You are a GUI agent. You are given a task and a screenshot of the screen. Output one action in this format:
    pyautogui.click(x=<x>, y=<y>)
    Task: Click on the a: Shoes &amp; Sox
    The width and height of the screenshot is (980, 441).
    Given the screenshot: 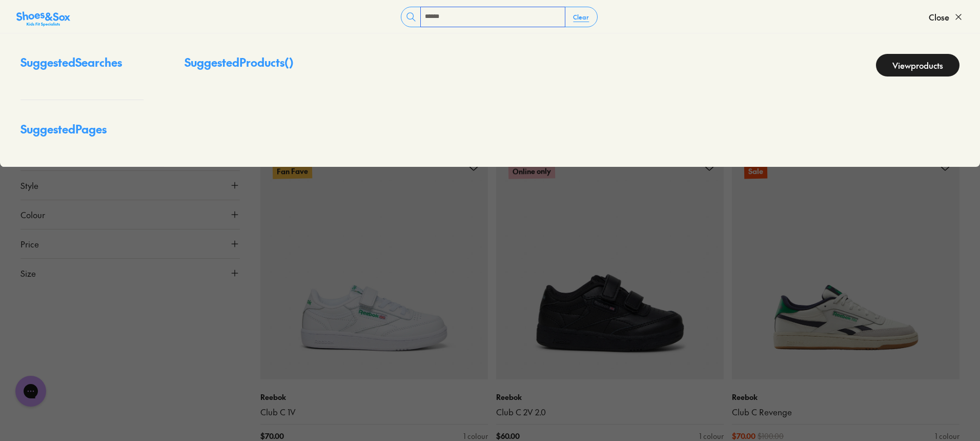 What is the action you would take?
    pyautogui.click(x=43, y=17)
    